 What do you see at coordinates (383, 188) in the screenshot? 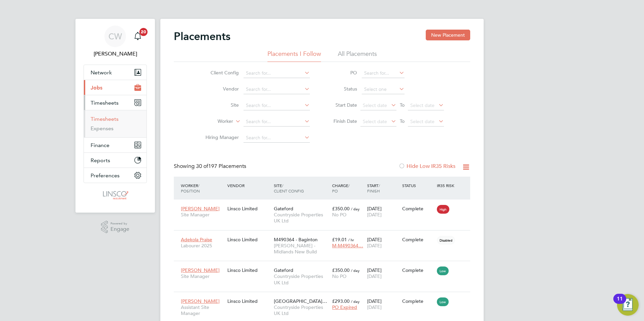
I see `div: Start` at bounding box center [383, 188].